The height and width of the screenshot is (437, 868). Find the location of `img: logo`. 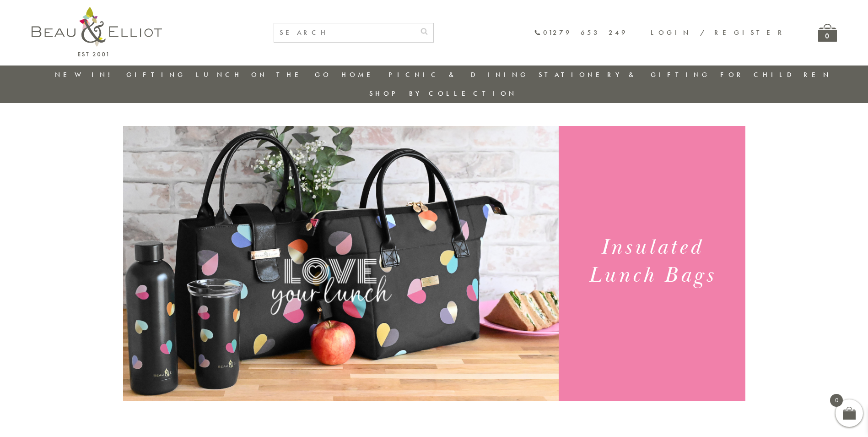

img: logo is located at coordinates (97, 32).